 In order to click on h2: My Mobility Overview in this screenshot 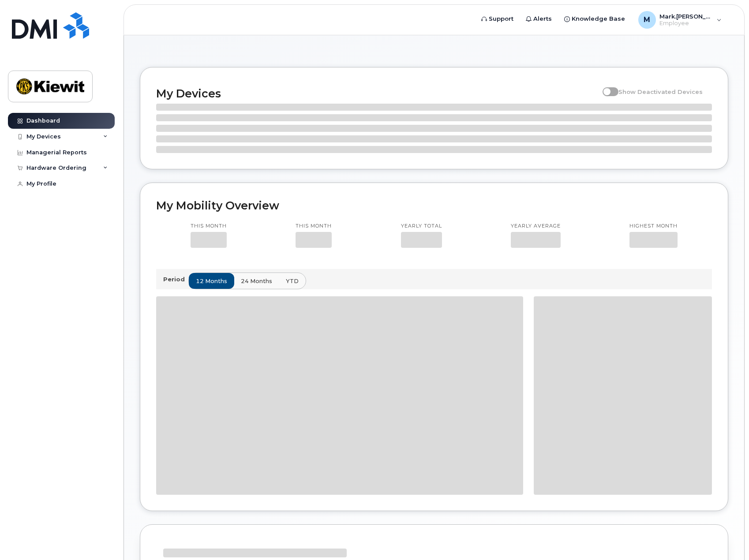, I will do `click(434, 206)`.